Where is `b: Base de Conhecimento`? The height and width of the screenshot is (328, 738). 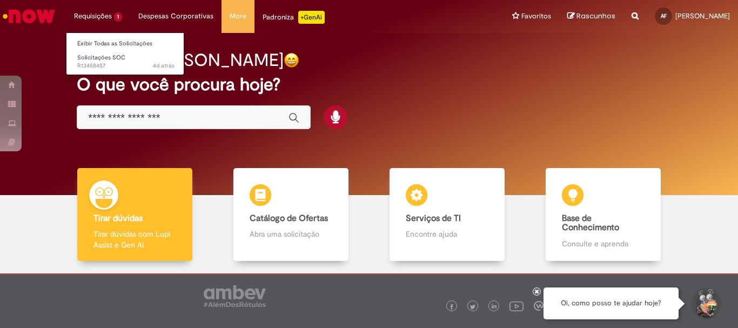
b: Base de Conhecimento is located at coordinates (591, 223).